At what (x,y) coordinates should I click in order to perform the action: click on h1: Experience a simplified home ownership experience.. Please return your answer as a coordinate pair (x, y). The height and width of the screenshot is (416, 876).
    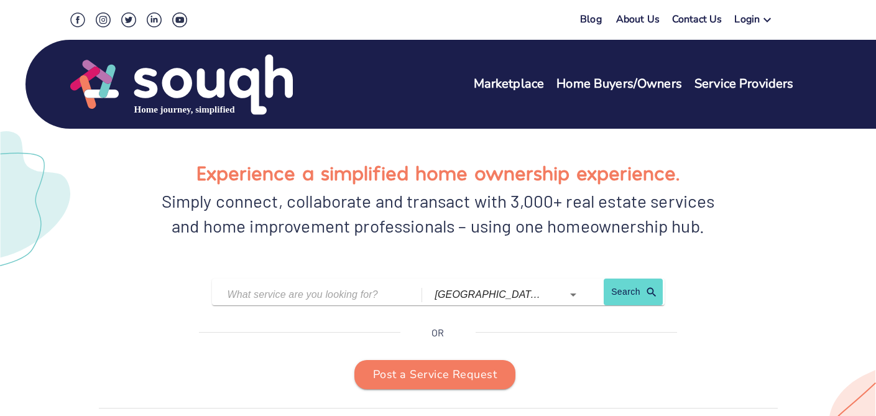
    Looking at the image, I should click on (438, 172).